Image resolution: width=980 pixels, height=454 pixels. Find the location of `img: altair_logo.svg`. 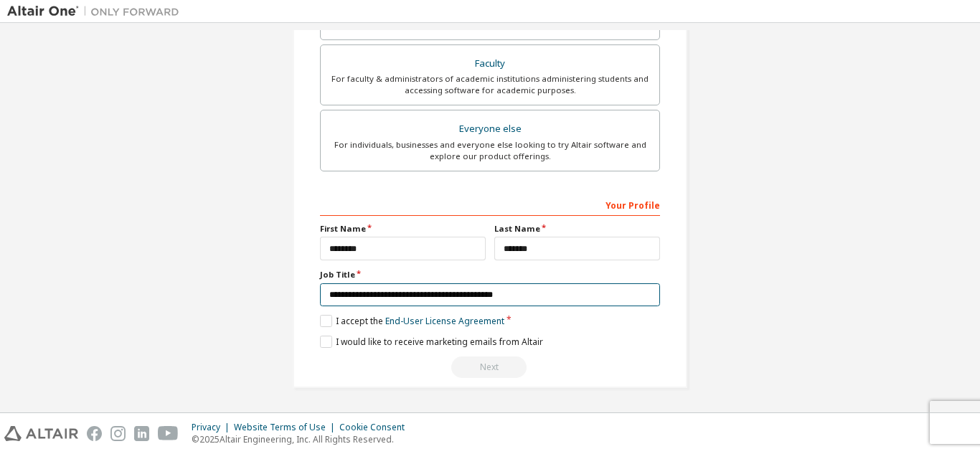

img: altair_logo.svg is located at coordinates (41, 433).